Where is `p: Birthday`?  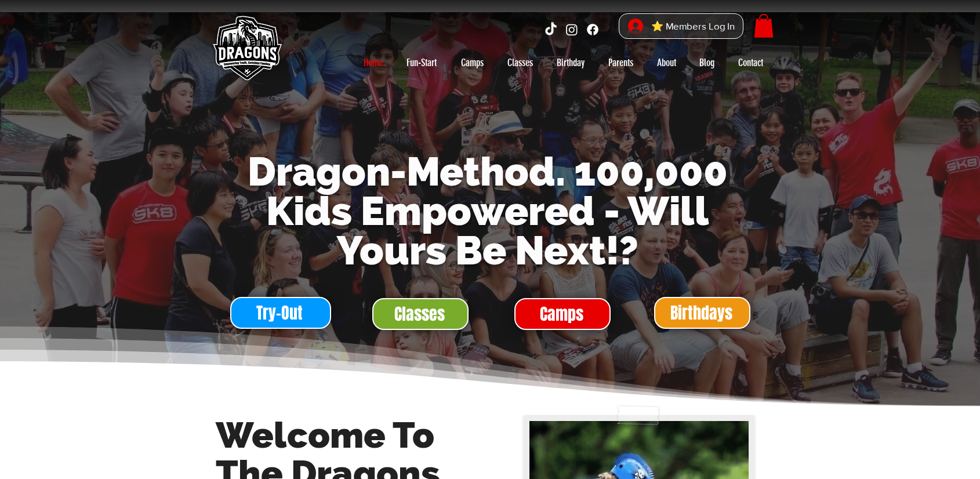 p: Birthday is located at coordinates (571, 62).